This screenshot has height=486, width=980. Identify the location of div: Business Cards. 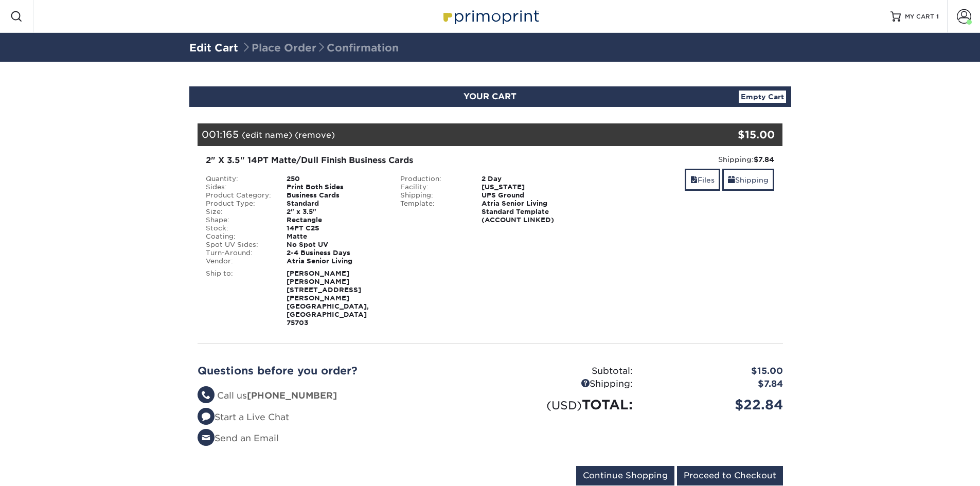
(335, 196).